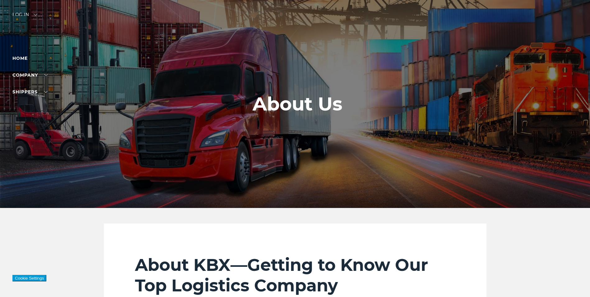  Describe the element at coordinates (30, 92) in the screenshot. I see `a: SHIPPERS` at that location.